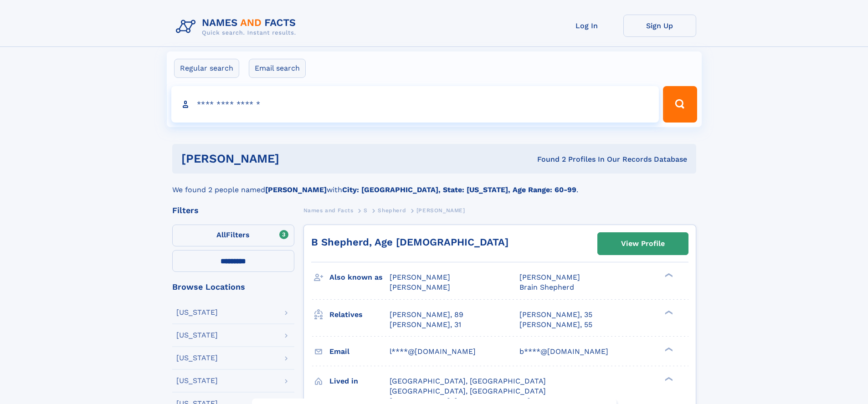 This screenshot has width=868, height=404. What do you see at coordinates (359, 277) in the screenshot?
I see `h3: Also known as` at bounding box center [359, 277].